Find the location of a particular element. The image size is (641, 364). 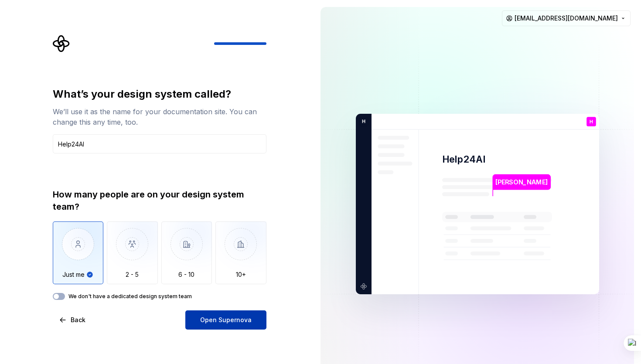

p: Help24AI is located at coordinates (464, 159).